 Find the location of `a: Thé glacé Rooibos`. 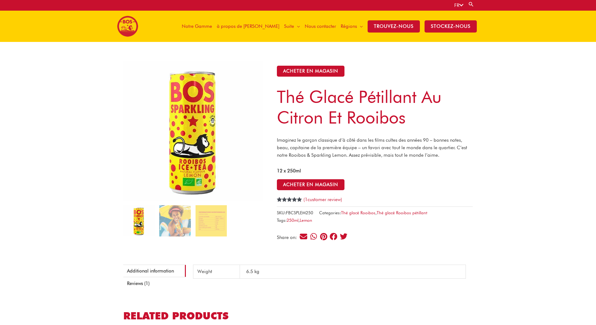

a: Thé glacé Rooibos is located at coordinates (358, 213).